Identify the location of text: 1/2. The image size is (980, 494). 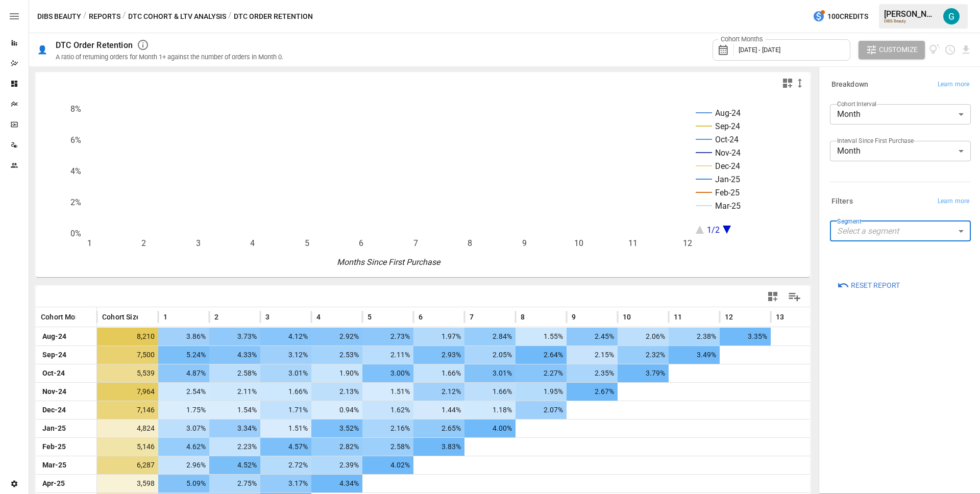
(713, 230).